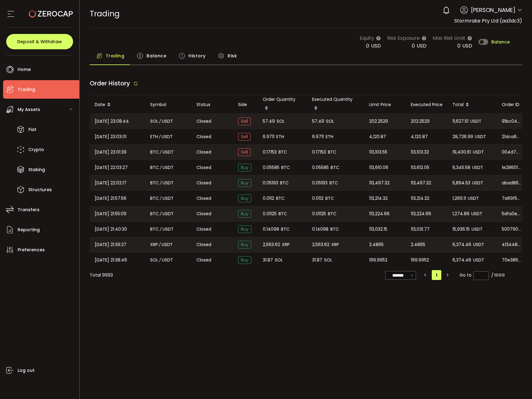  What do you see at coordinates (101, 275) in the screenshot?
I see `div: Total 9993` at bounding box center [101, 275].